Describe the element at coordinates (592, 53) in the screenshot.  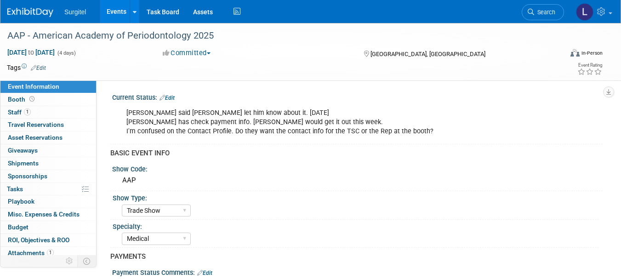
I see `div: In-Person` at that location.